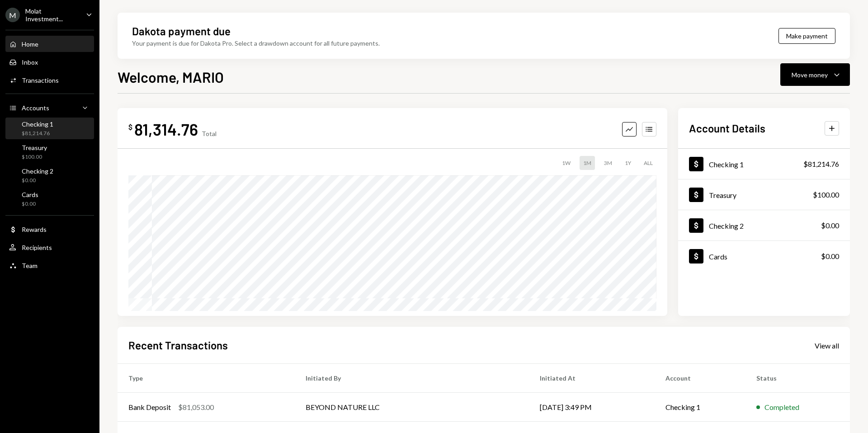 This screenshot has width=868, height=433. Describe the element at coordinates (13, 15) in the screenshot. I see `div: M` at that location.